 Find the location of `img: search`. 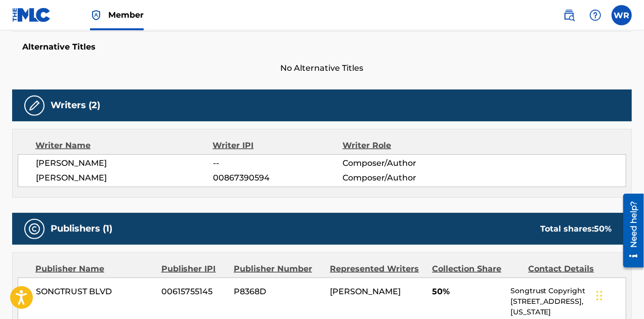

img: search is located at coordinates (569, 15).